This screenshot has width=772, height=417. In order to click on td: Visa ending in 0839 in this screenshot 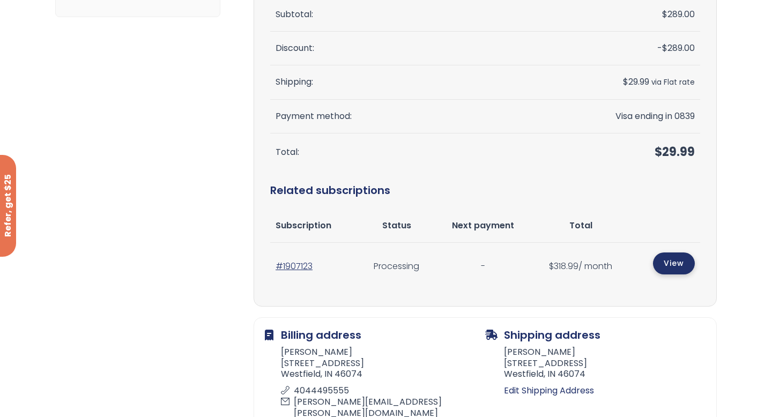, I will do `click(624, 116)`.